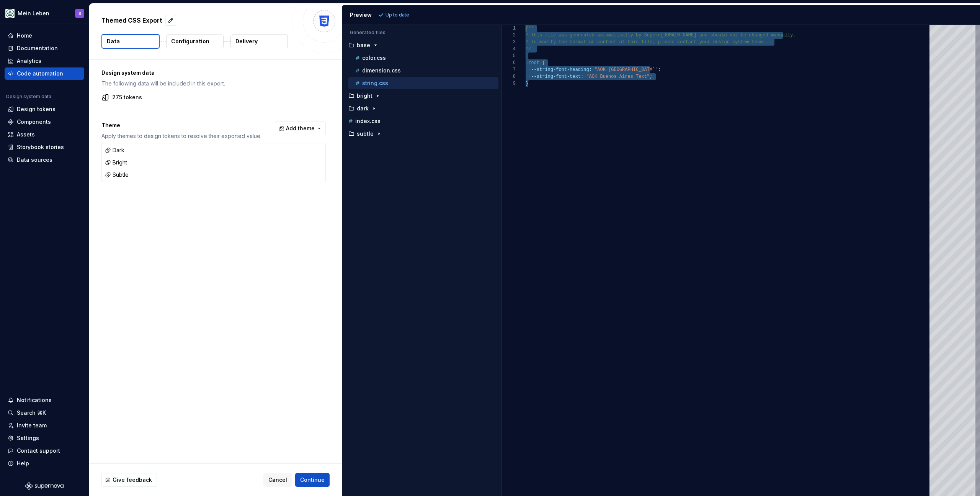  Describe the element at coordinates (129, 480) in the screenshot. I see `button: Give feedback` at that location.